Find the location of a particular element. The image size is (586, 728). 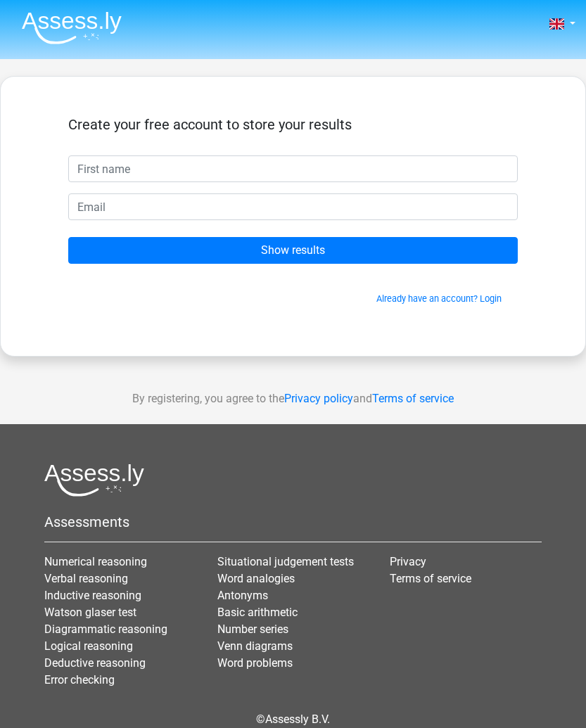

a: Deductive reasoning is located at coordinates (95, 662).